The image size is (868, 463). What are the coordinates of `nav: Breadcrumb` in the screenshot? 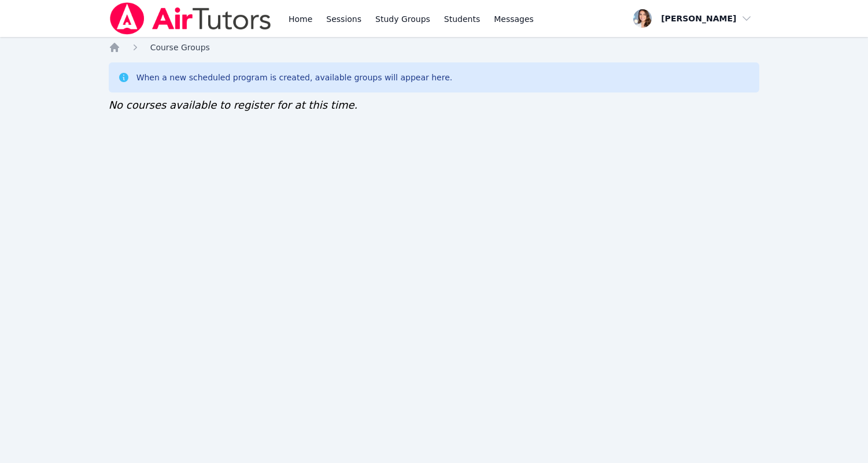 It's located at (434, 47).